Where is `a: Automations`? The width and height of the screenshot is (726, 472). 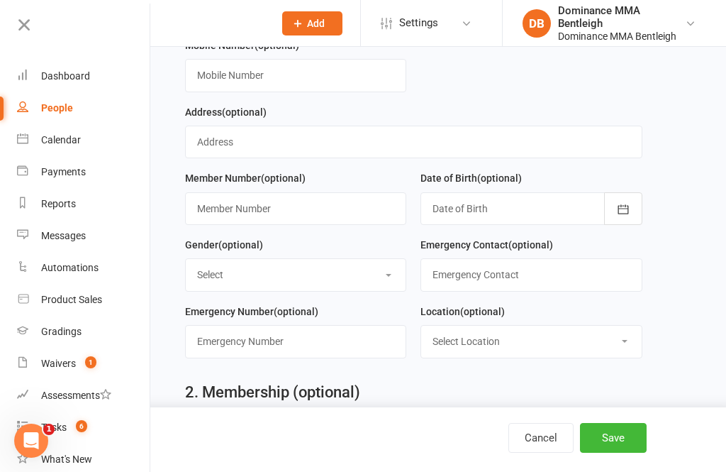
a: Automations is located at coordinates (84, 267).